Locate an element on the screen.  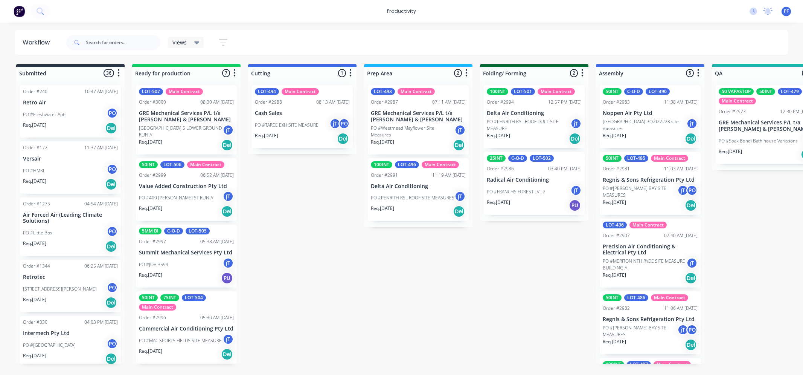
div: Workflow is located at coordinates (38, 43).